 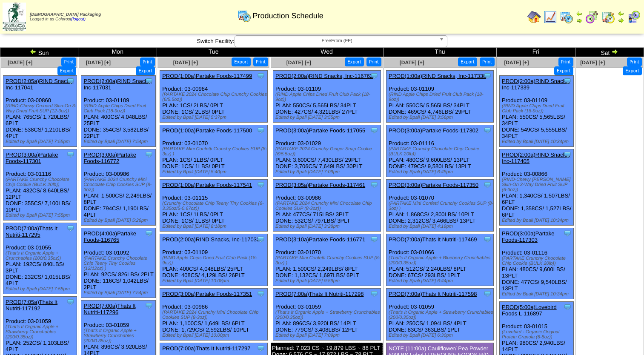 I want to click on img: calendarinout.gif, so click(x=608, y=17).